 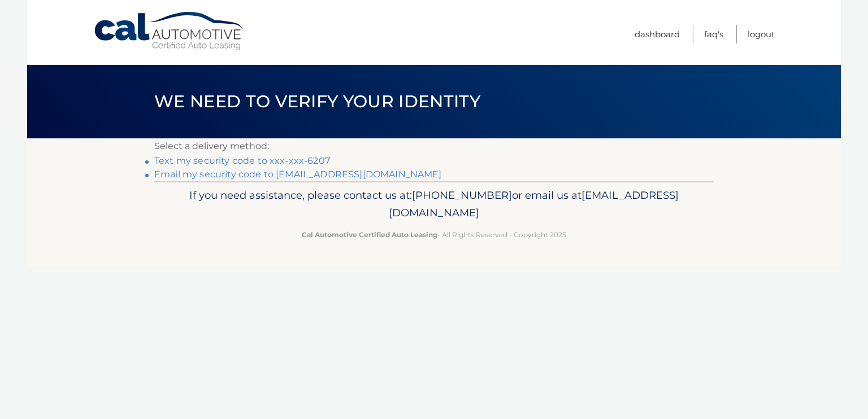 I want to click on a: Text my security code to xxx-xxx-6207, so click(x=242, y=160).